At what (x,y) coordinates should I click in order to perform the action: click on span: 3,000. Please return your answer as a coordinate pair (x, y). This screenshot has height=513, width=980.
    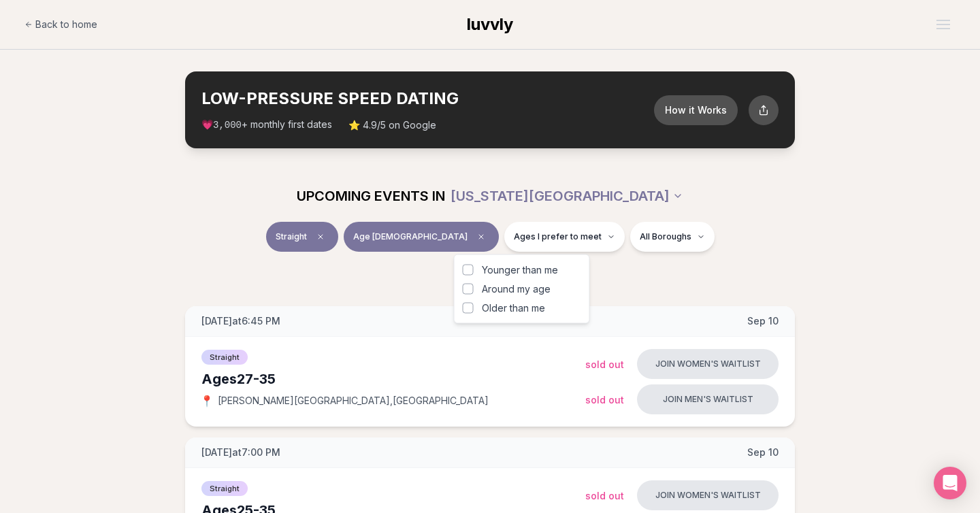
    Looking at the image, I should click on (228, 125).